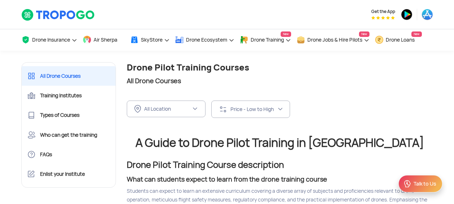 Image resolution: width=454 pixels, height=204 pixels. I want to click on button: Price - Low to High, so click(251, 109).